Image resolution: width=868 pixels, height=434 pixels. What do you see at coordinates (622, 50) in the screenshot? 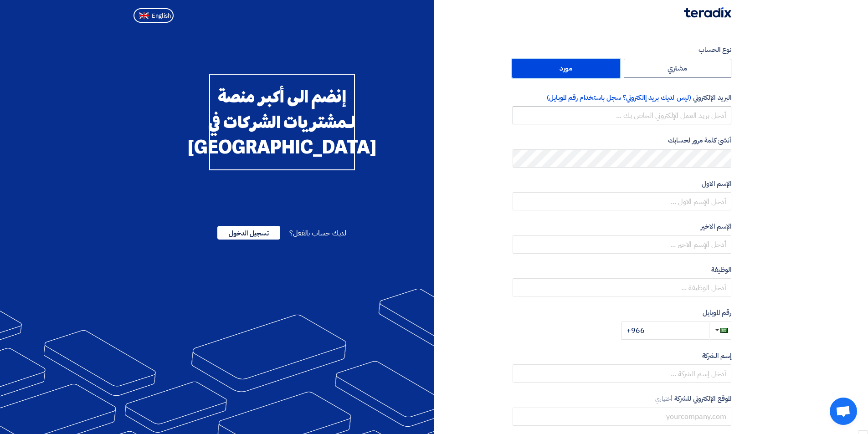
I see `label: نوع الحساب` at bounding box center [622, 50].